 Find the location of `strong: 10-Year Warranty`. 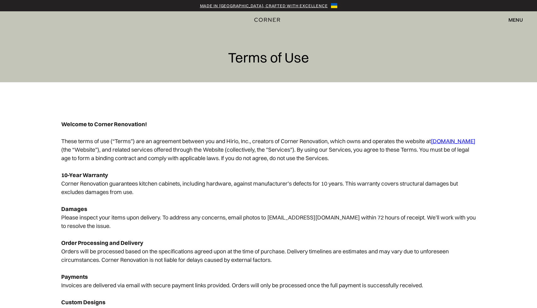

strong: 10-Year Warranty is located at coordinates (85, 175).